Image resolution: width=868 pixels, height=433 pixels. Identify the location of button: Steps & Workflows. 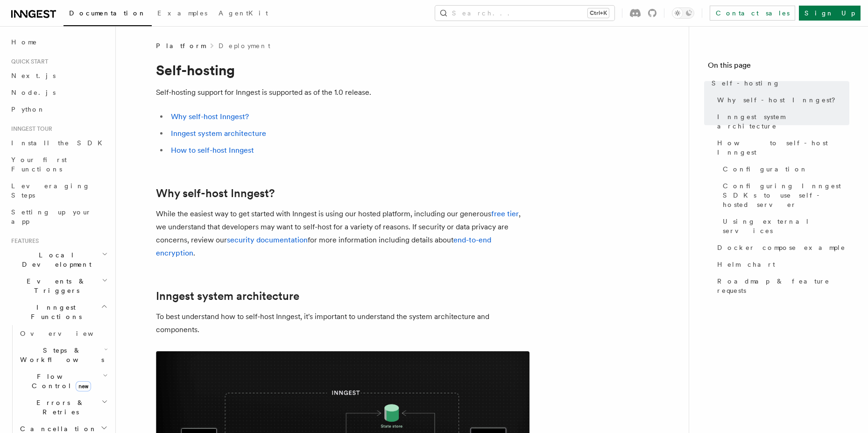
(63, 355).